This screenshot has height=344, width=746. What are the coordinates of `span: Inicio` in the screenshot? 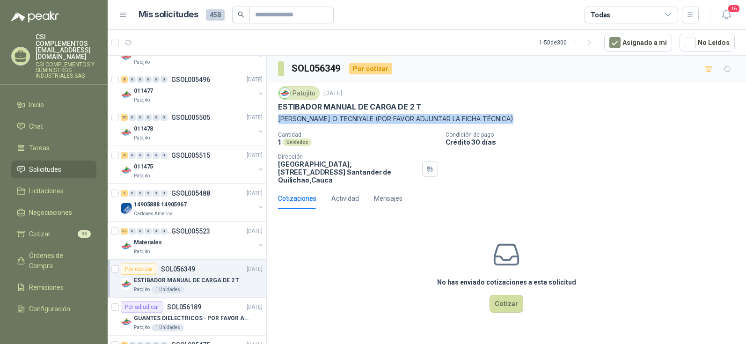 It's located at (36, 105).